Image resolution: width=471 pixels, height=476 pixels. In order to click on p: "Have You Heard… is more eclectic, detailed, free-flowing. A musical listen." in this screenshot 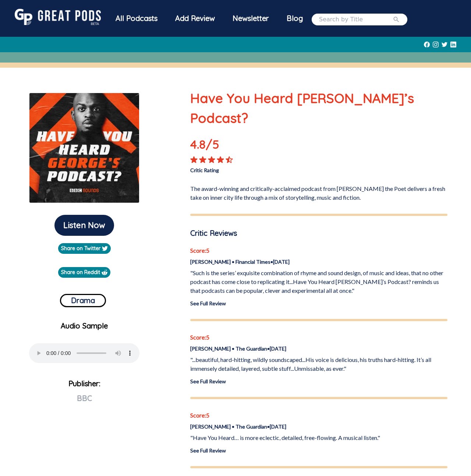, I will do `click(319, 438)`.